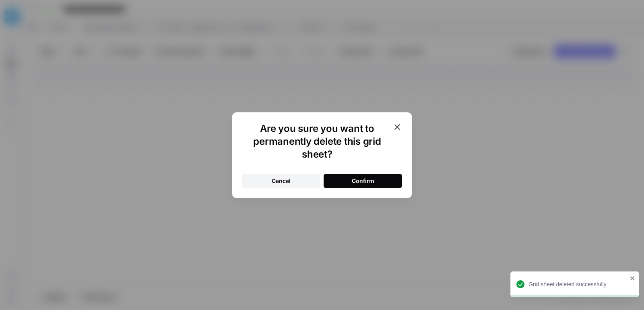 The height and width of the screenshot is (310, 644). Describe the element at coordinates (281, 181) in the screenshot. I see `button: Cancel` at that location.